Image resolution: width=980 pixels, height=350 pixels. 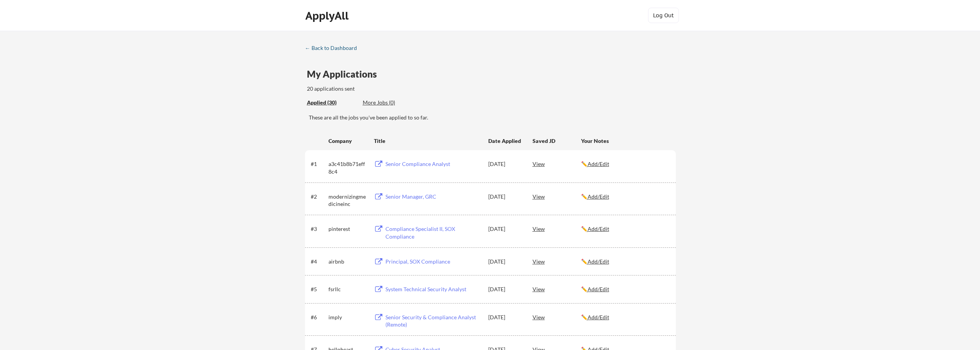 I want to click on div: ApplyAll, so click(x=328, y=16).